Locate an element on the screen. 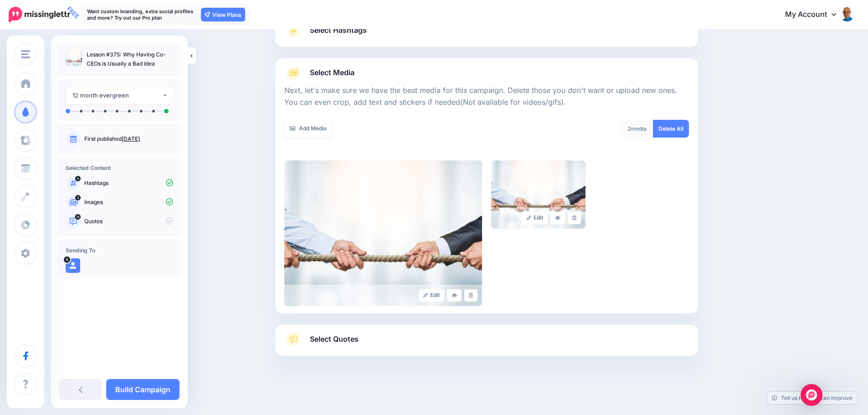  a: Add Media is located at coordinates (308, 129).